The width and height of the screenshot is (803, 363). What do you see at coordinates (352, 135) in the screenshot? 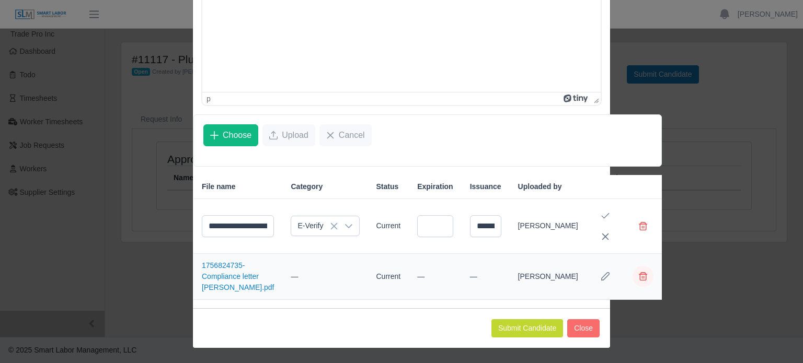
I see `span: Cancel` at bounding box center [352, 135].